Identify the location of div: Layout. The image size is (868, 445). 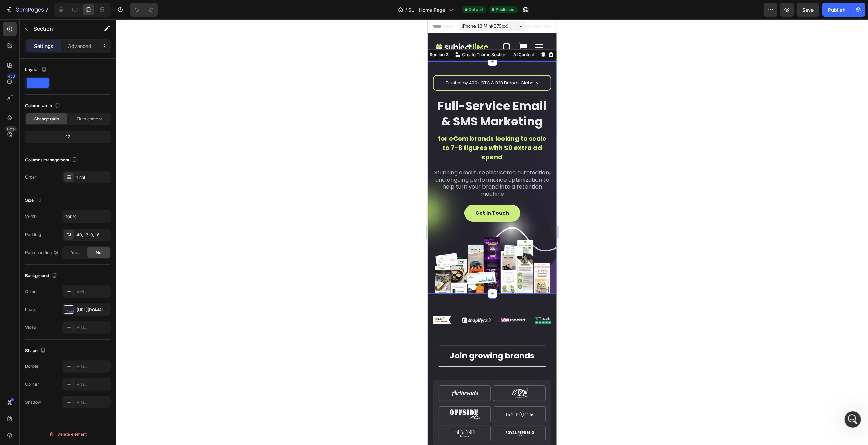
(37, 70).